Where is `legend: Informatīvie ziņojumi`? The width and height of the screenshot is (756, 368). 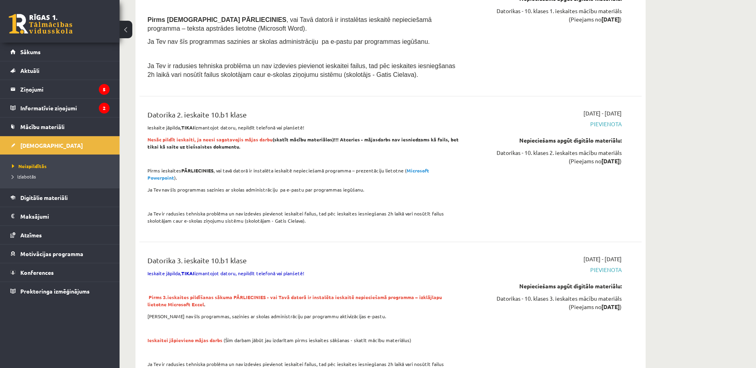 legend: Informatīvie ziņojumi is located at coordinates (65, 108).